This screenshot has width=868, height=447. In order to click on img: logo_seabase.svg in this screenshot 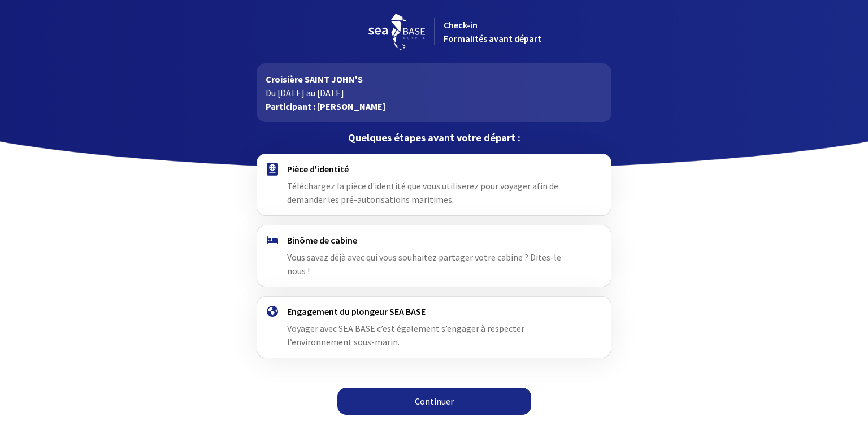, I will do `click(397, 32)`.